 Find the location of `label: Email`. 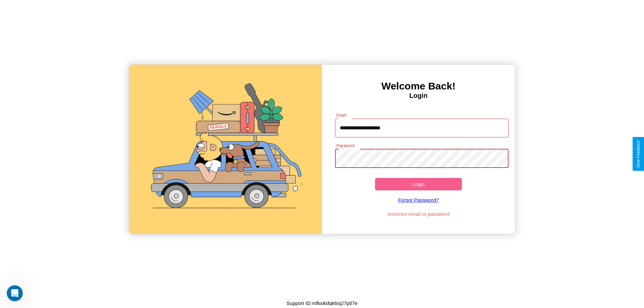

label: Email is located at coordinates (341, 115).